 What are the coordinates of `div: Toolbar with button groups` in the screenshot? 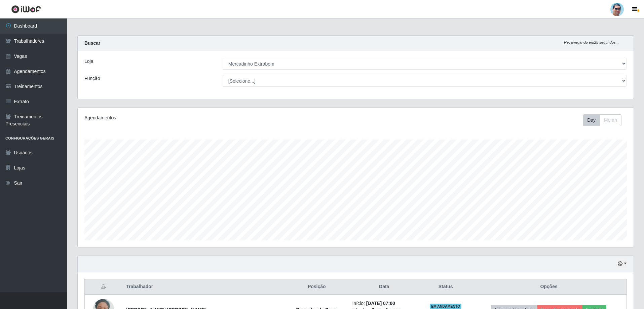 It's located at (604, 120).